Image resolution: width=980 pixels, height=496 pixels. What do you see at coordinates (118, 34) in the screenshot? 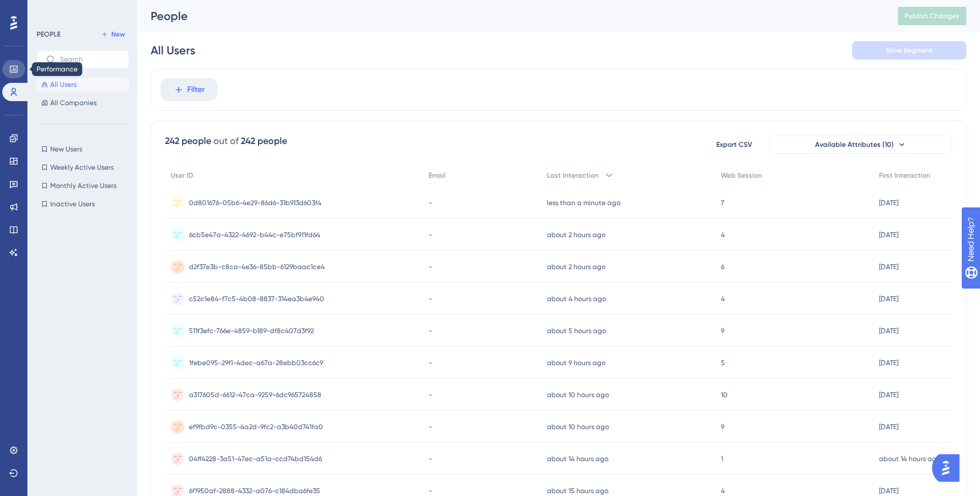
I see `span: New` at bounding box center [118, 34].